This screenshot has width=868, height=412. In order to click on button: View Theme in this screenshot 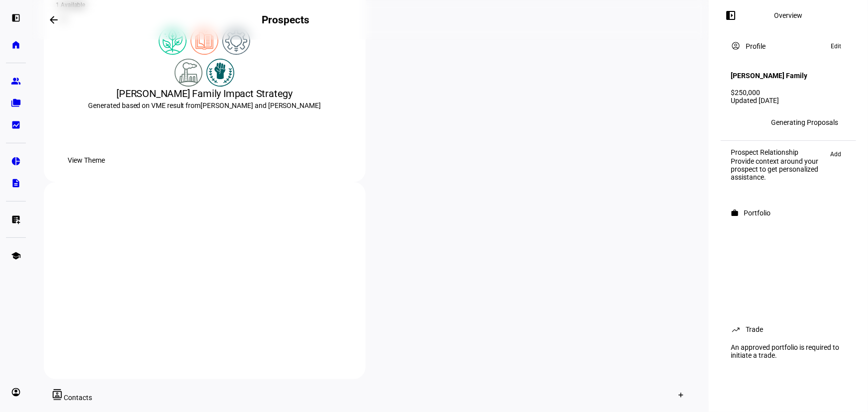, I will do `click(86, 160)`.